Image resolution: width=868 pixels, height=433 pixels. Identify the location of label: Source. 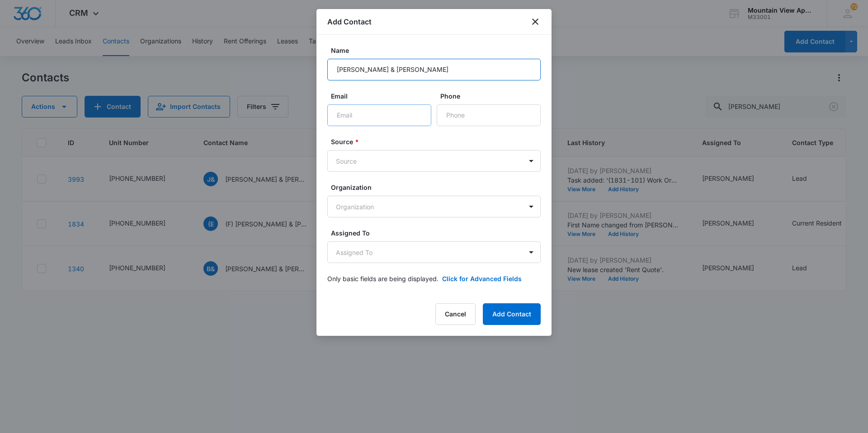
(438, 141).